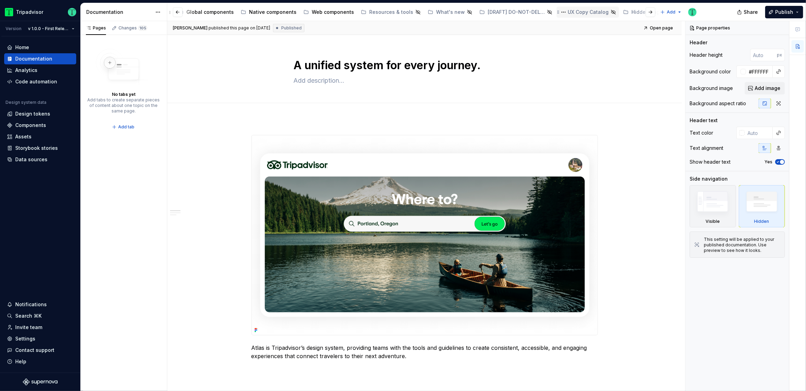  I want to click on span: Share, so click(751, 12).